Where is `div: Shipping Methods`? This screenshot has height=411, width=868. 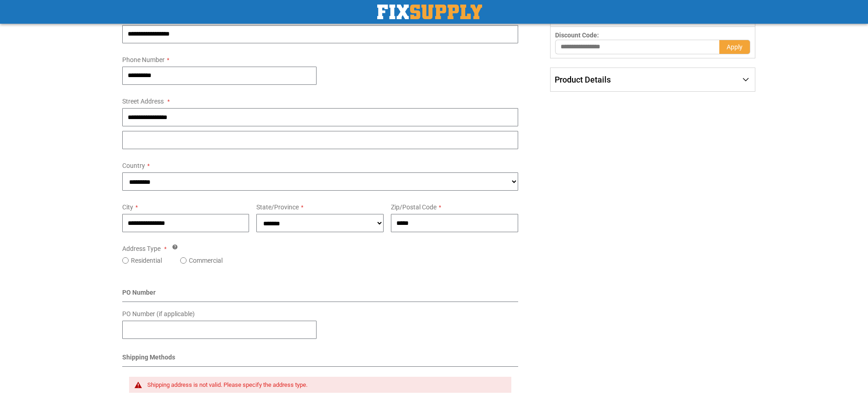 div: Shipping Methods is located at coordinates (320, 360).